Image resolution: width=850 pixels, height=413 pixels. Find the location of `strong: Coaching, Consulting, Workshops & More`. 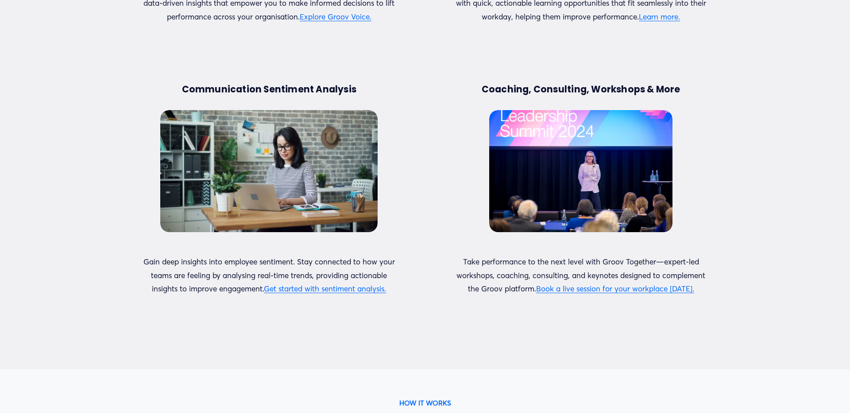

strong: Coaching, Consulting, Workshops & More is located at coordinates (581, 89).